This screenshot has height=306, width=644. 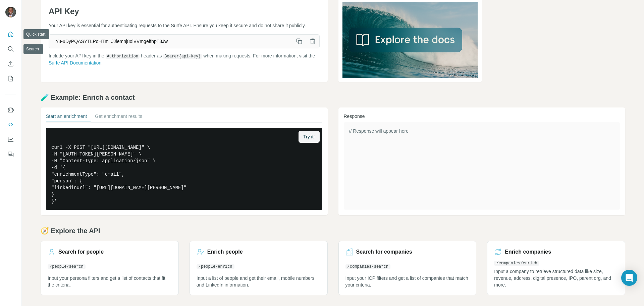 I want to click on h2: 🧭 Explore the API, so click(x=332, y=231).